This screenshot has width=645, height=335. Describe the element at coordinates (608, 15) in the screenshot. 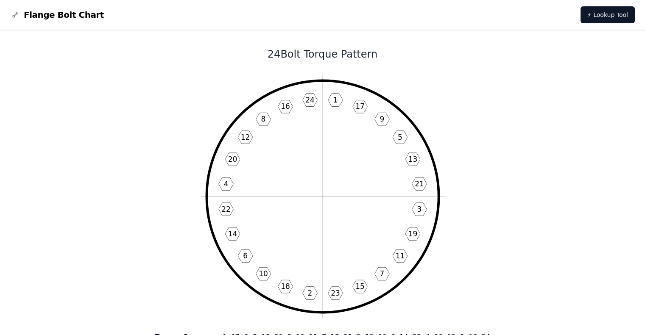

I see `a: ⚡ Lookup Tool` at that location.